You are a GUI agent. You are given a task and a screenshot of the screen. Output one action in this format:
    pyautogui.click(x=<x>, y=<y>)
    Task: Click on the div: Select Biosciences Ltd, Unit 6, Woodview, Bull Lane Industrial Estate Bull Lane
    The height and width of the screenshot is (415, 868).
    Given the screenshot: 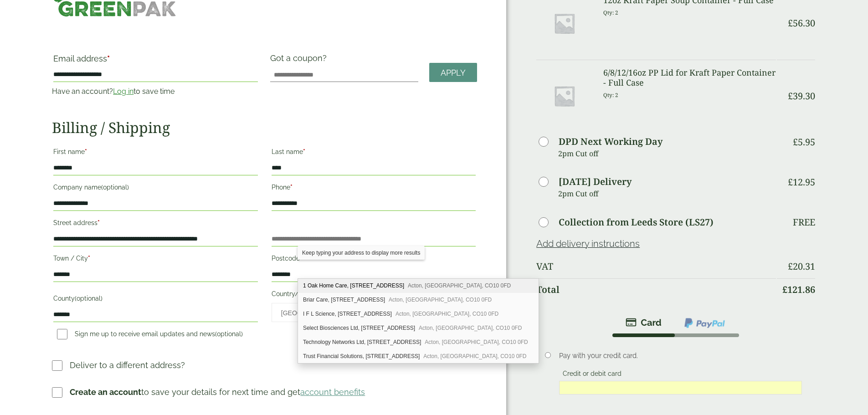 What is the action you would take?
    pyautogui.click(x=418, y=328)
    